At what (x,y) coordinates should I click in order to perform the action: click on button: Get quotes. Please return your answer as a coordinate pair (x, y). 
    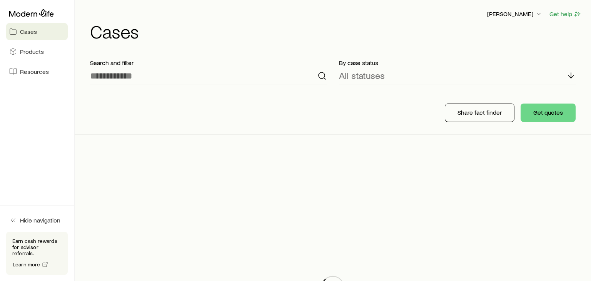
    Looking at the image, I should click on (548, 113).